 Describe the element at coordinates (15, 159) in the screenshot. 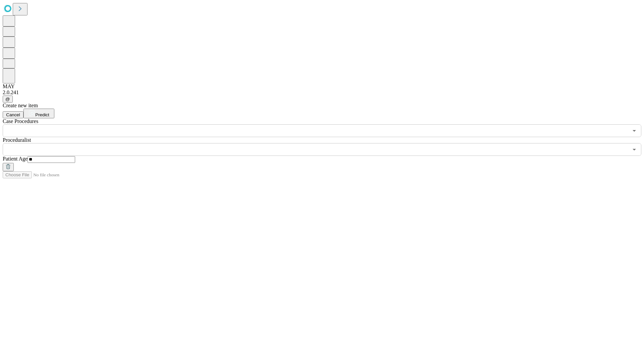

I see `span: Patient Age` at that location.